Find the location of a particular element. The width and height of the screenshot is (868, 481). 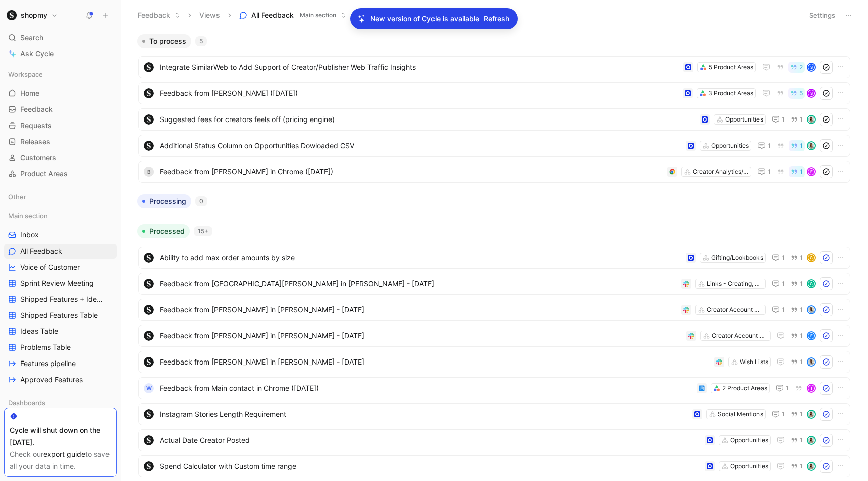

span: Shipped Features + Ideas Table is located at coordinates (62, 299).